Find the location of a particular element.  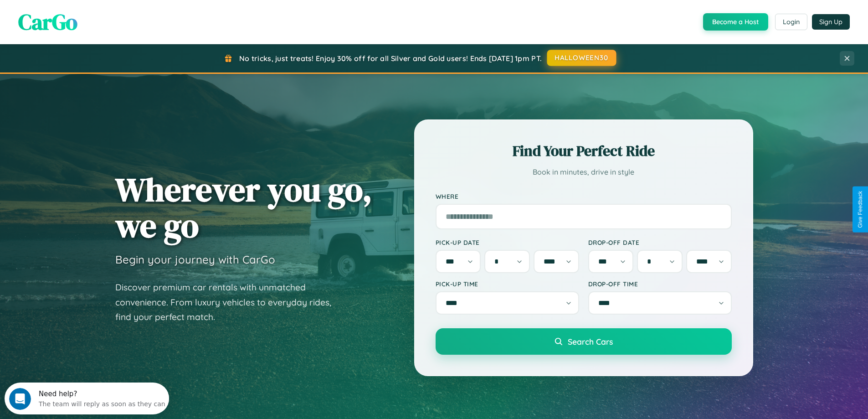

button: Become a Host is located at coordinates (735, 22).